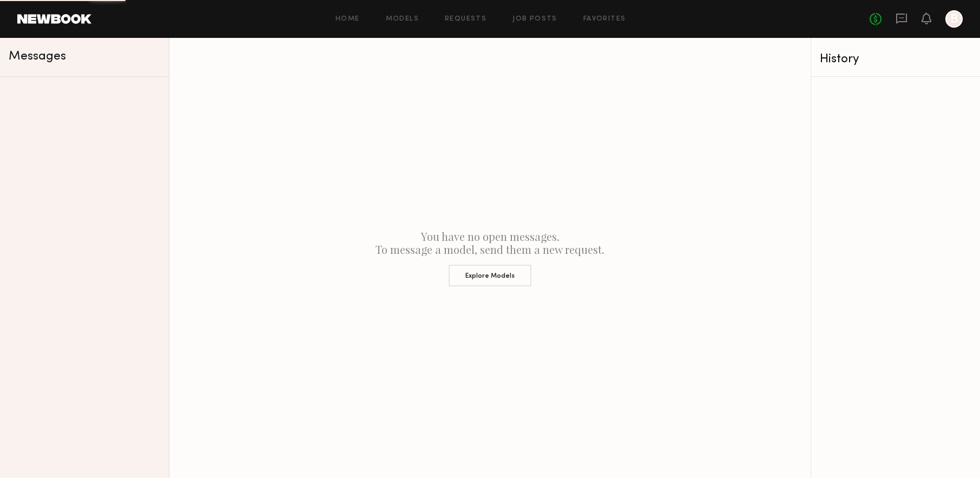 The height and width of the screenshot is (478, 980). I want to click on a: Job Posts, so click(534, 19).